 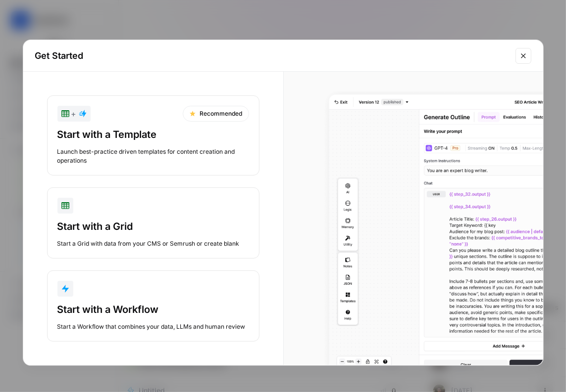 What do you see at coordinates (153, 134) in the screenshot?
I see `div: Start with a Template` at bounding box center [153, 134].